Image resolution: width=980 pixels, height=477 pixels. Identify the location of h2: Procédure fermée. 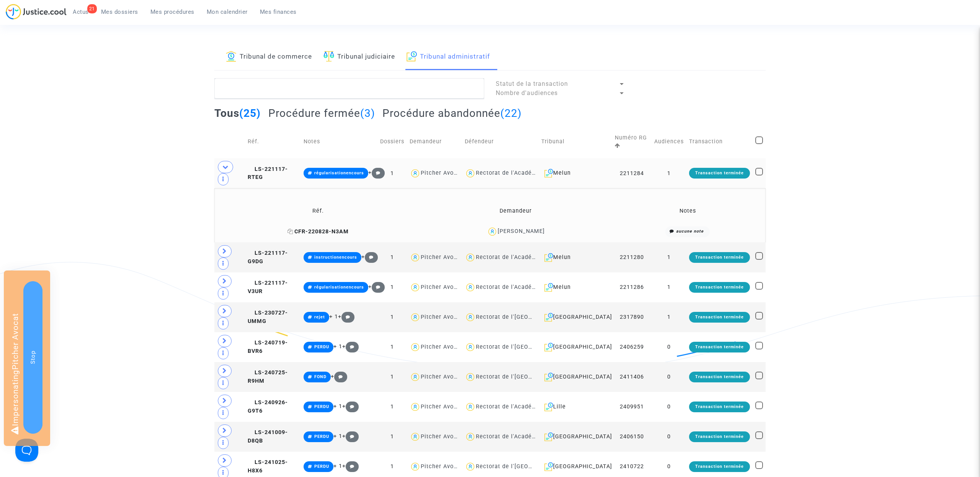
(322, 113).